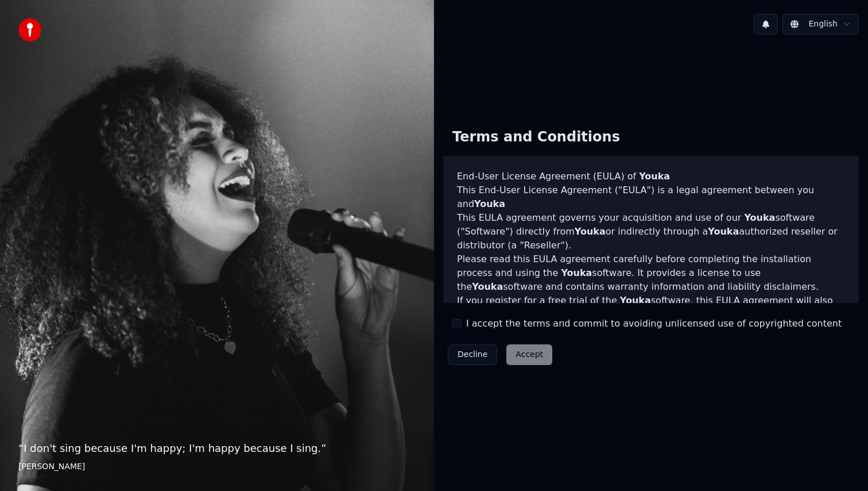  What do you see at coordinates (30, 30) in the screenshot?
I see `img: youka` at bounding box center [30, 30].